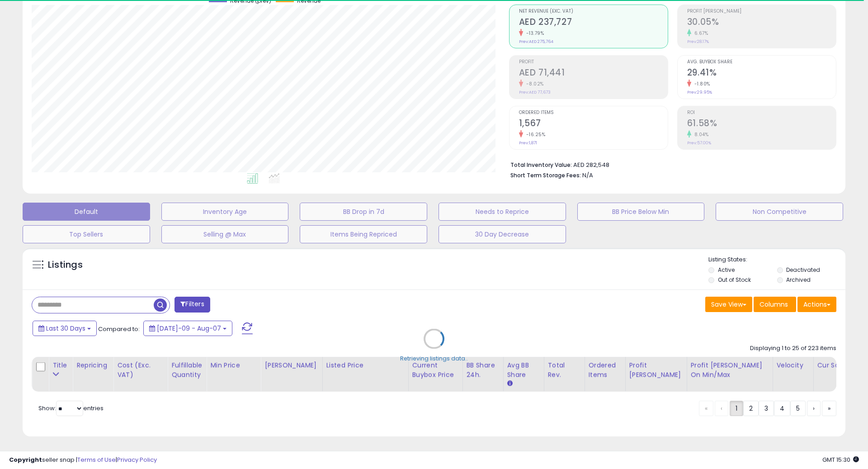 Image resolution: width=868 pixels, height=469 pixels. I want to click on small: Prev: 29.95%, so click(700, 93).